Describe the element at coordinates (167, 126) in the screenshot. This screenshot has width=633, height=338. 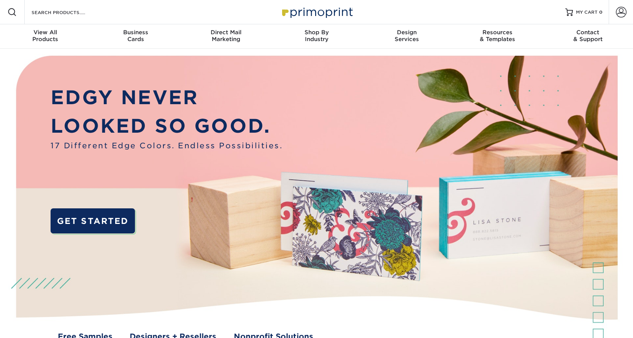
I see `p: LOOKED SO GOOD.` at that location.